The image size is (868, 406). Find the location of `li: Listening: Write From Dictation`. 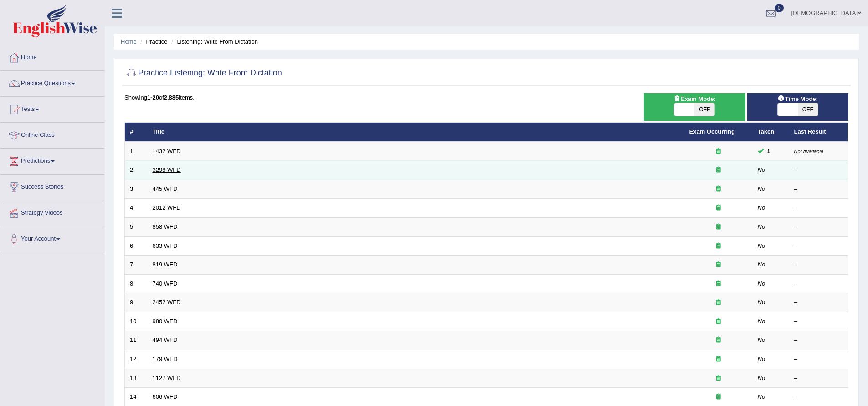

li: Listening: Write From Dictation is located at coordinates (213, 41).